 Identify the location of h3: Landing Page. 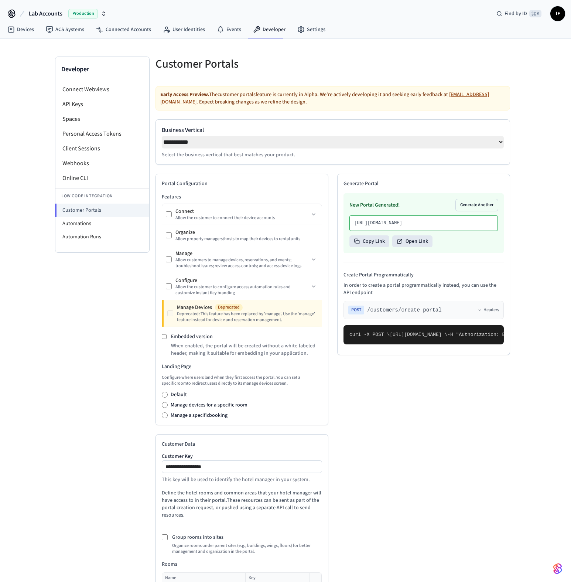
(242, 366).